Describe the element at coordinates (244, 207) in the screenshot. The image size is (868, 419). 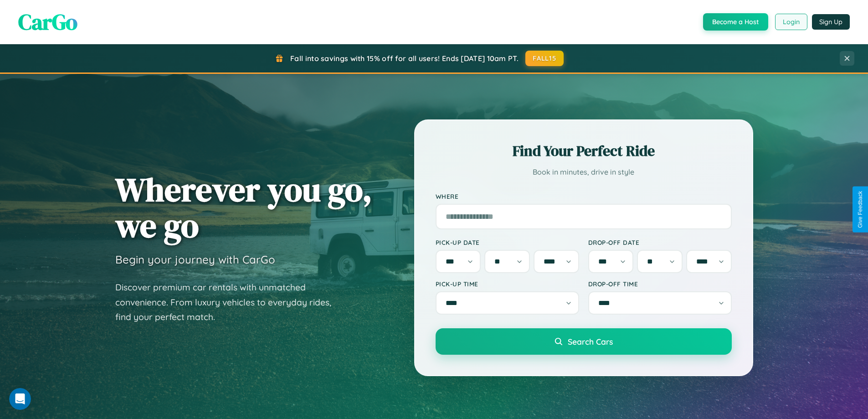
I see `h1: Wherever you go, we go` at that location.